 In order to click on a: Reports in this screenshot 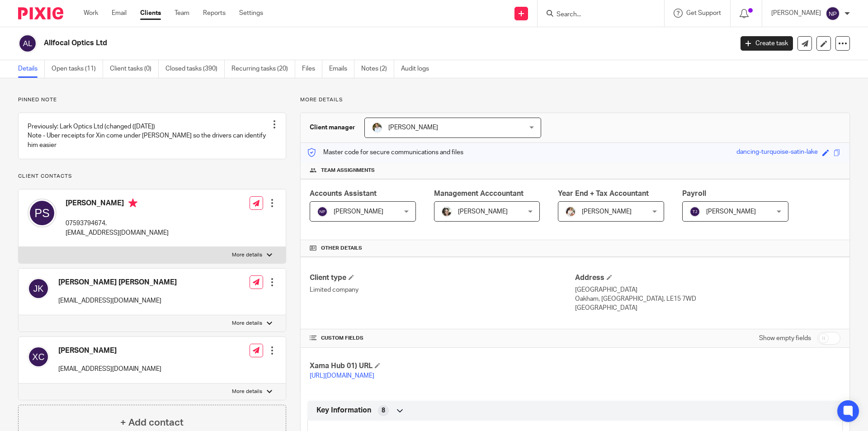, I will do `click(214, 13)`.